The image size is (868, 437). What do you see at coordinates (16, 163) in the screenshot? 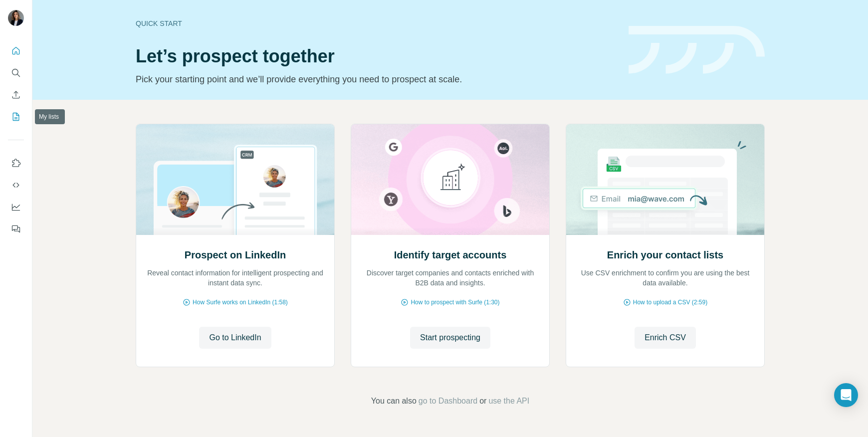
I see `button: Use Surfe on LinkedIn` at bounding box center [16, 163].